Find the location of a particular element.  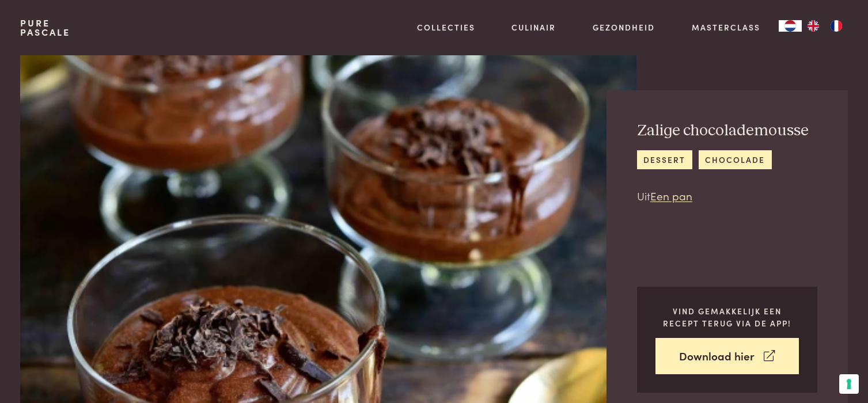

button: Uw voorkeuren voor toestemming voor trackingtechnologieën is located at coordinates (849, 384).